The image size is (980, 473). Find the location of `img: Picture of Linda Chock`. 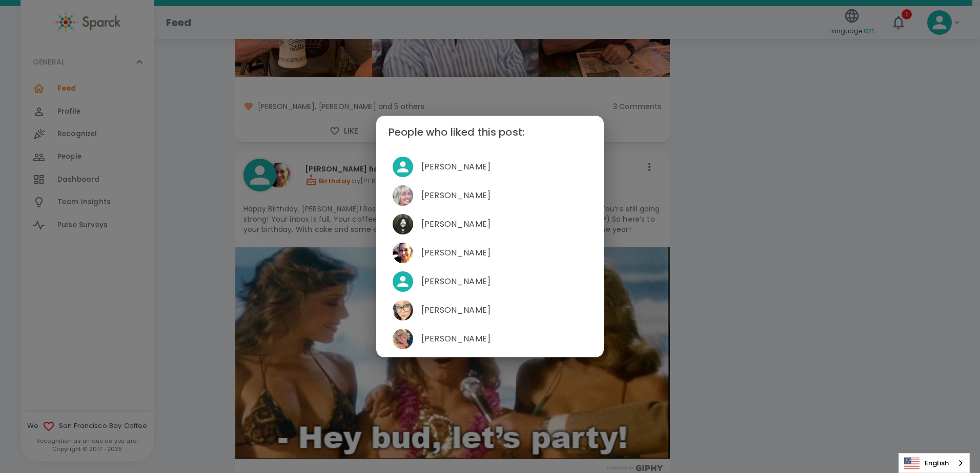

img: Picture of Linda Chock is located at coordinates (403, 195).